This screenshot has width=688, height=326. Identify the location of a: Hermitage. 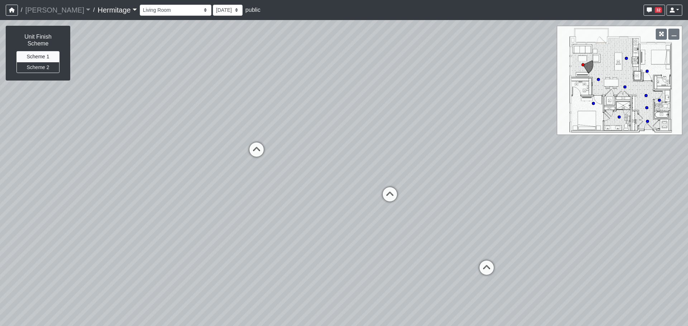
(117, 10).